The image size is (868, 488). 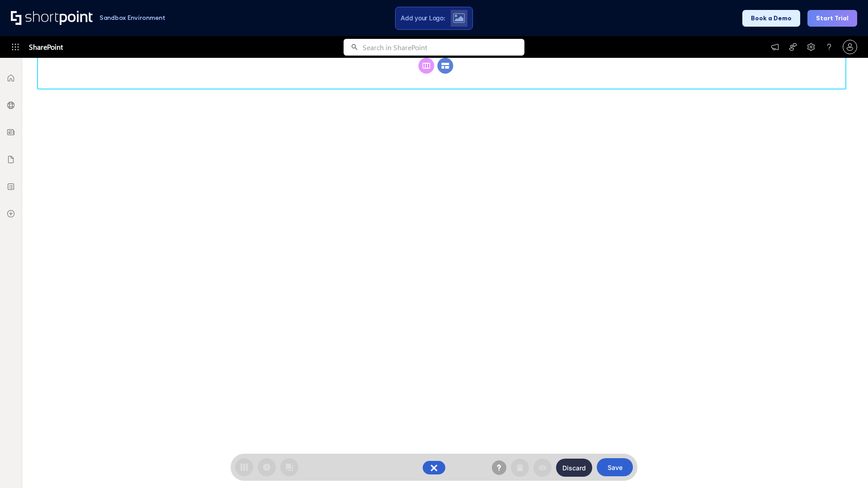 I want to click on button: Start Trial, so click(x=832, y=18).